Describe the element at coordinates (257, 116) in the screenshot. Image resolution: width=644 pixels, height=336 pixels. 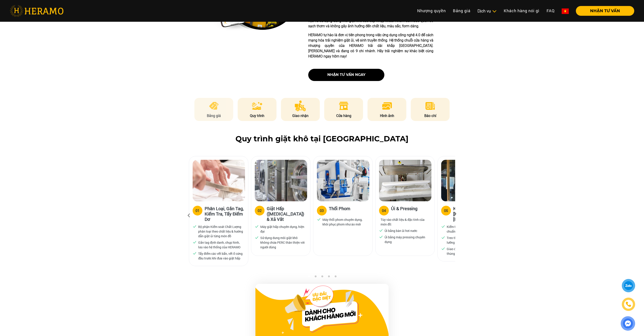
I see `p: Quy trình` at that location.